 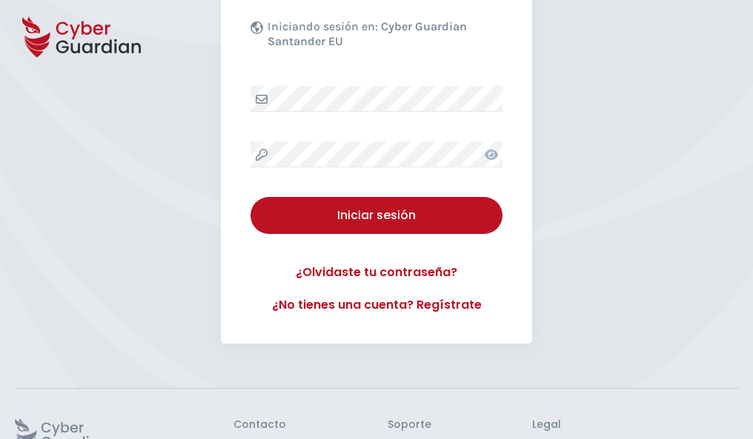 I want to click on h3: Soporte, so click(x=409, y=425).